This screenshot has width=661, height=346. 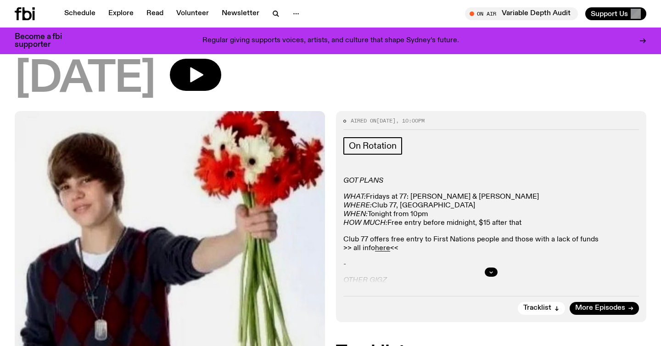 What do you see at coordinates (537, 308) in the screenshot?
I see `span: Tracklist` at bounding box center [537, 308].